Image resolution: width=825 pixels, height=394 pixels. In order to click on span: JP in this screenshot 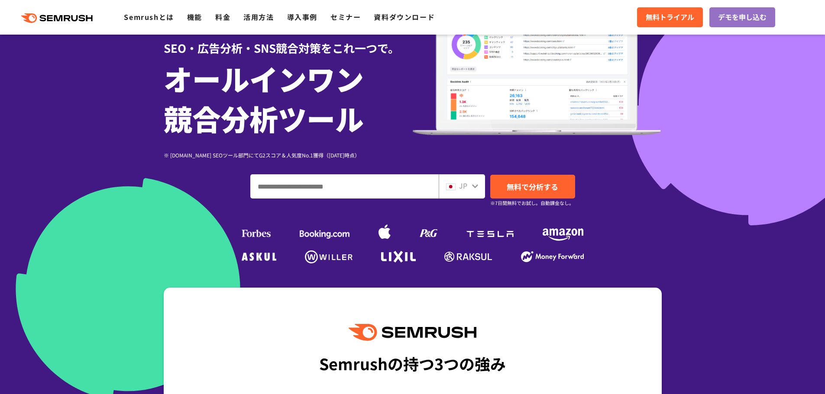, I will do `click(463, 186)`.